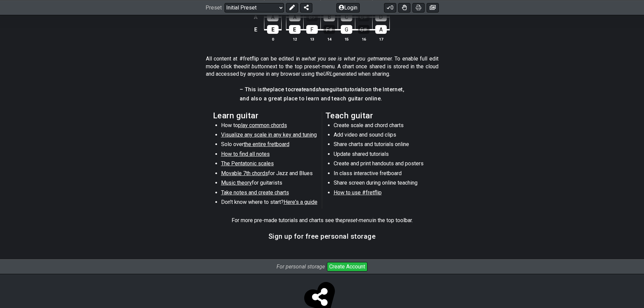  Describe the element at coordinates (382, 136) in the screenshot. I see `li: Add video and sound clips` at that location.